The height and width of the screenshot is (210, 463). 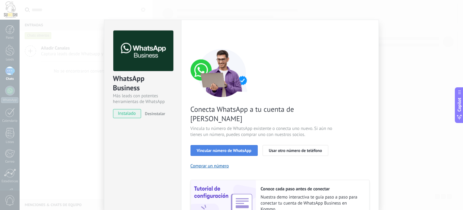 What do you see at coordinates (222, 73) in the screenshot?
I see `img: connect number` at bounding box center [222, 73].